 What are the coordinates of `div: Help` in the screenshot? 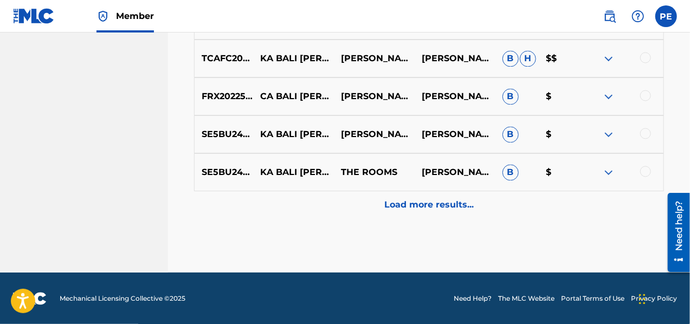 It's located at (638, 16).